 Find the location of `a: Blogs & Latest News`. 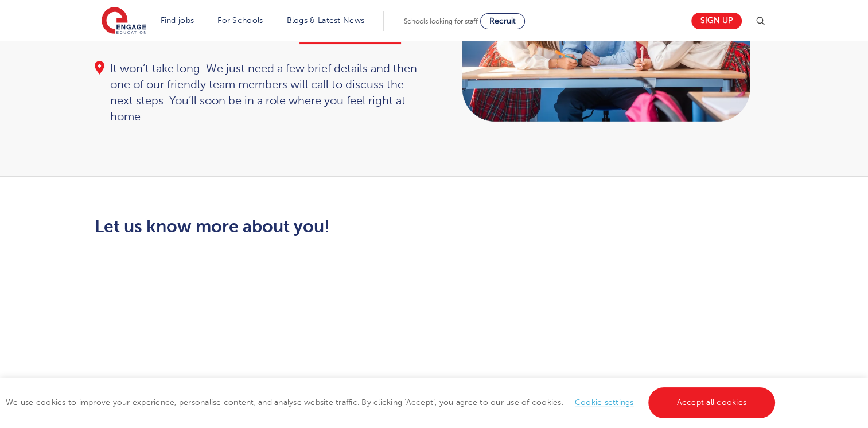

a: Blogs & Latest News is located at coordinates (326, 20).